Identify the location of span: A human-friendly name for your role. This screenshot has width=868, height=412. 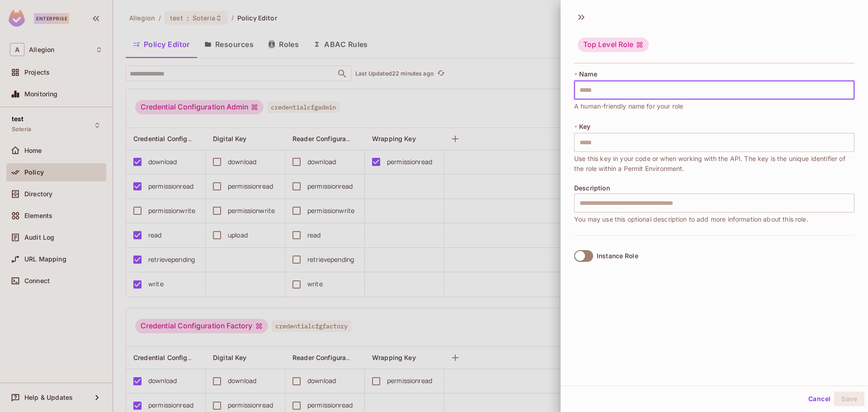
(628, 106).